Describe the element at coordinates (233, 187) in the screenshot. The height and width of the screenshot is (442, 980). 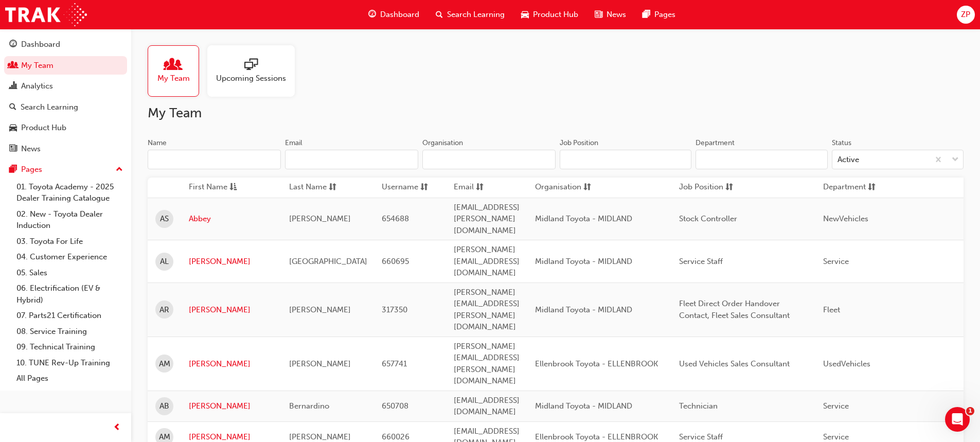
I see `span: asc-icon` at that location.